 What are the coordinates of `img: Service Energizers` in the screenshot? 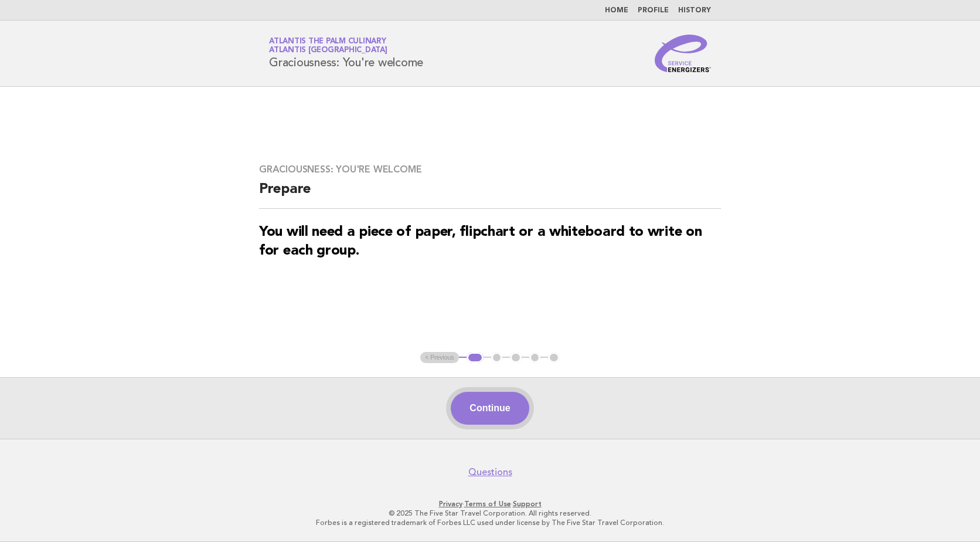 It's located at (683, 53).